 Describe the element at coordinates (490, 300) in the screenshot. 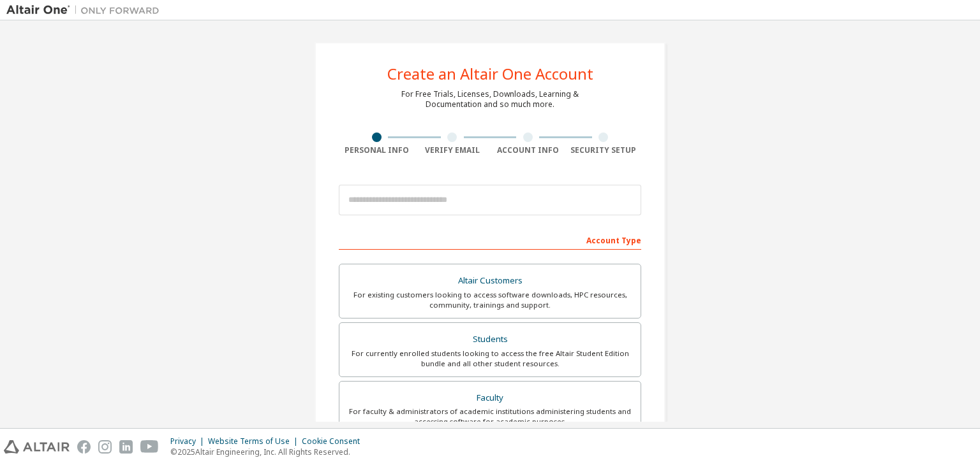

I see `div: For existing customers looking to access software downloads, HPC resources, community, trainings ...` at that location.